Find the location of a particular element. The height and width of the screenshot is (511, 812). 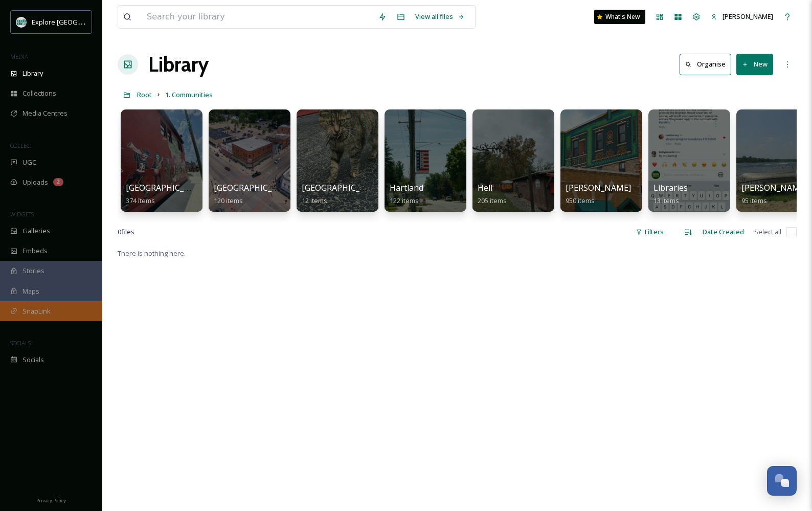

span: 12 items is located at coordinates (314, 201).